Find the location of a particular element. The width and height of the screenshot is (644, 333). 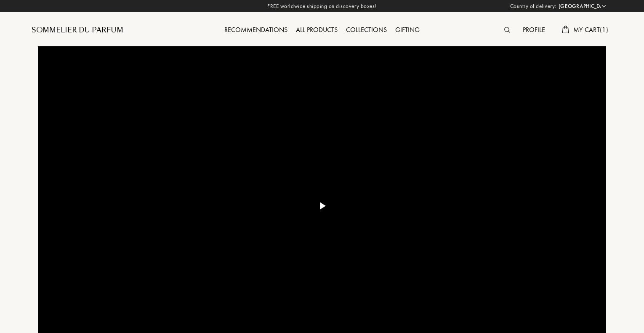

span: My Cart ( 1 ) is located at coordinates (591, 30).